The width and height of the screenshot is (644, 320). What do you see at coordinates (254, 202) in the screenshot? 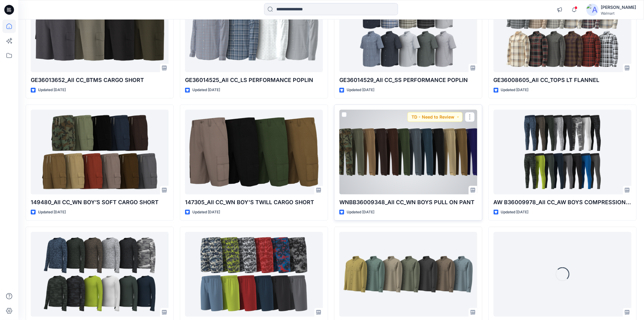
I see `p: 147305_All CC_WN BOY'S TWILL CARGO SHORT` at bounding box center [254, 202].